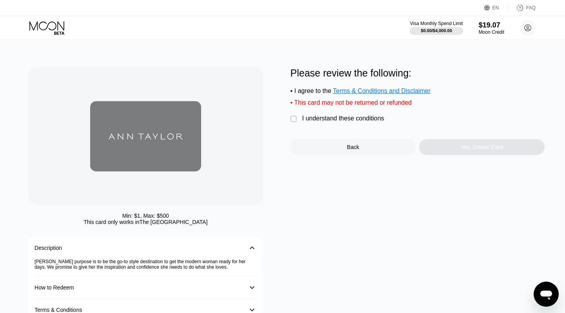 Image resolution: width=565 pixels, height=313 pixels. I want to click on div: Moon Credit, so click(491, 32).